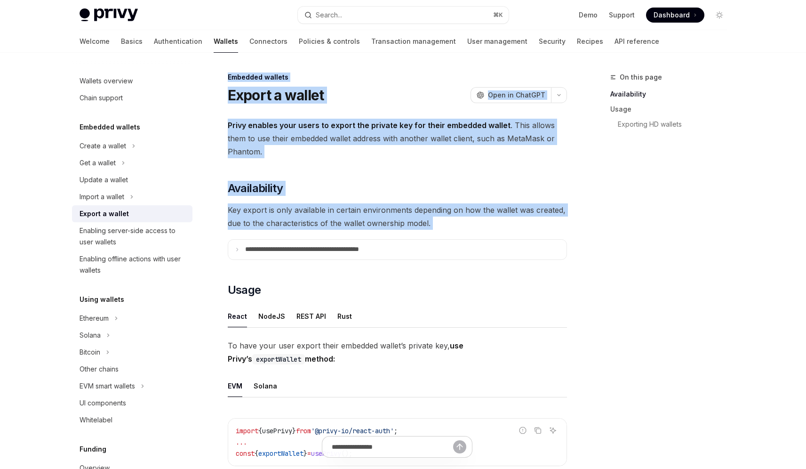  What do you see at coordinates (132, 197) in the screenshot?
I see `button: Toggle Import a wallet section` at bounding box center [132, 197].